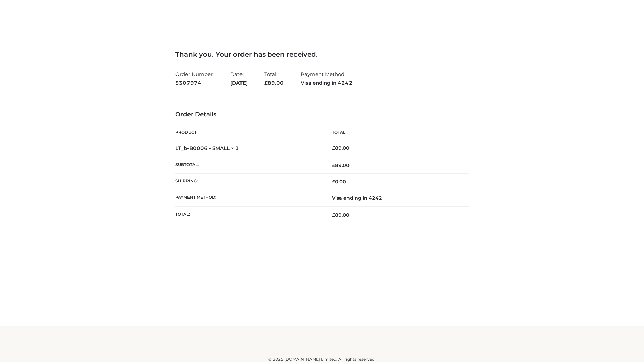 The height and width of the screenshot is (362, 644). Describe the element at coordinates (235, 148) in the screenshot. I see `strong: × 1` at that location.